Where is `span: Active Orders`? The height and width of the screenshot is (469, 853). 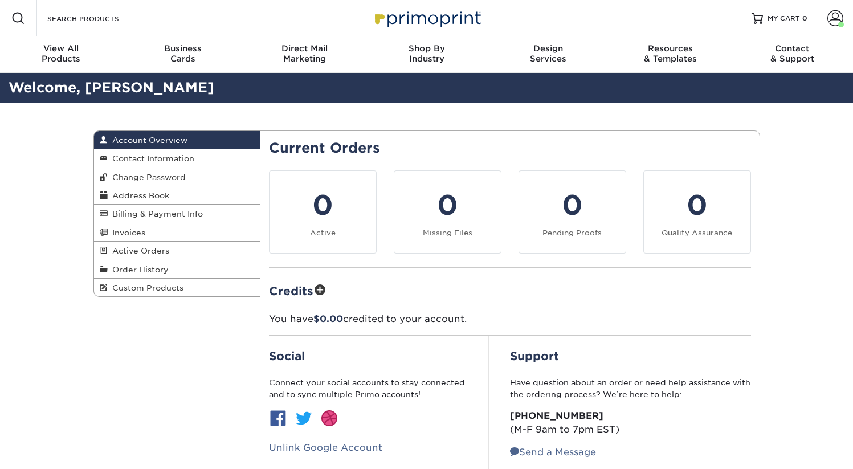 span: Active Orders is located at coordinates (138, 251).